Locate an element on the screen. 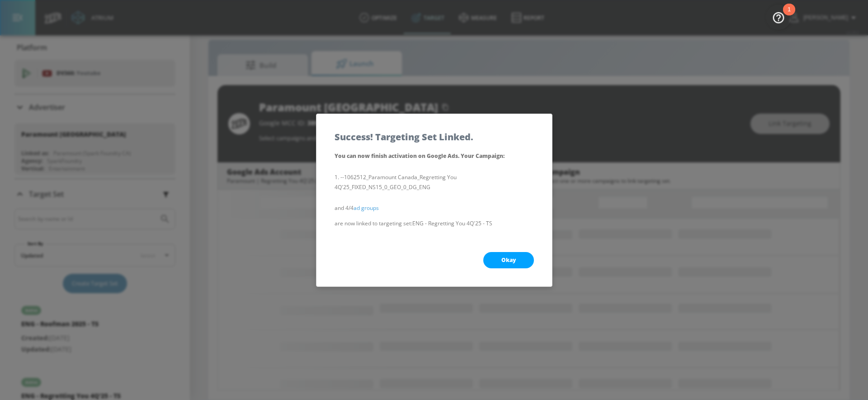 The width and height of the screenshot is (868, 400). h5: Success! Targeting Set Linked. is located at coordinates (404, 136).